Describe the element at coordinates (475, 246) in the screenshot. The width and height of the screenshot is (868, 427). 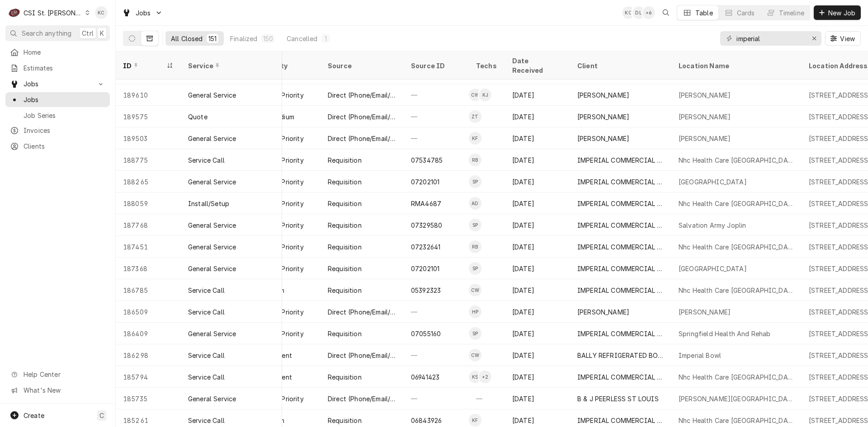
I see `div: Ryan Bietchert's Avatar` at that location.